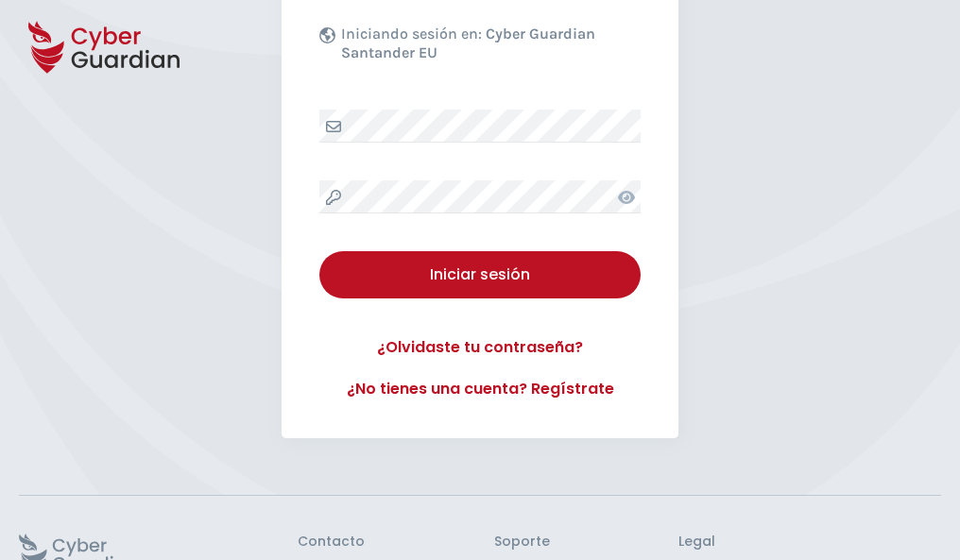 Image resolution: width=960 pixels, height=560 pixels. Describe the element at coordinates (480, 275) in the screenshot. I see `div: Iniciar sesión` at that location.